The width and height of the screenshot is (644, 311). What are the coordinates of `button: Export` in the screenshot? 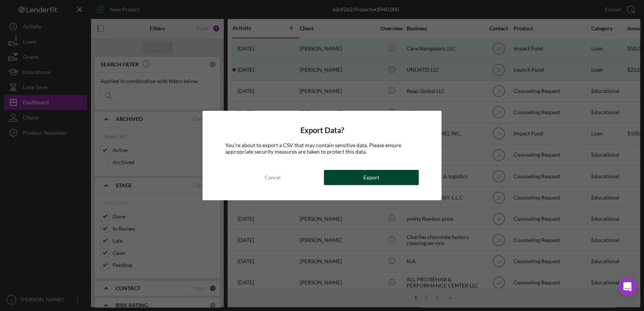 It's located at (371, 177).